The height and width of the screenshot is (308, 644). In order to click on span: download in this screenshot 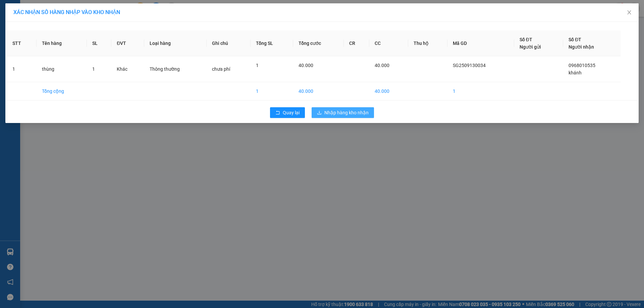, I will do `click(319, 113)`.